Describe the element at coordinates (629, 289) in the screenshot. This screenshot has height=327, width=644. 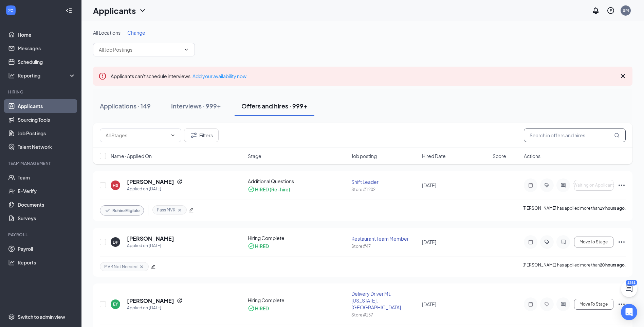
I see `svg: ChatActive` at that location.